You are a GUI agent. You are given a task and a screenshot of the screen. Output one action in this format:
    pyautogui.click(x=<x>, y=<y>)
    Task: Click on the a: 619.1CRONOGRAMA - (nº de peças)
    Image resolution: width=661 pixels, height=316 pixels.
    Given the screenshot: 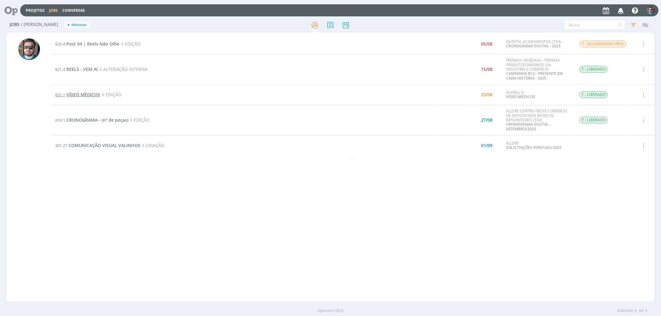 What is the action you would take?
    pyautogui.click(x=92, y=120)
    